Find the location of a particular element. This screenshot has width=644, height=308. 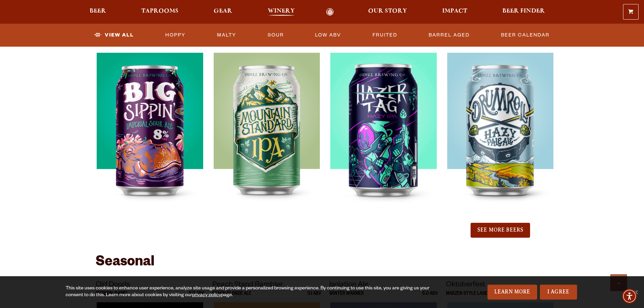

a: Beer is located at coordinates (97, 12).